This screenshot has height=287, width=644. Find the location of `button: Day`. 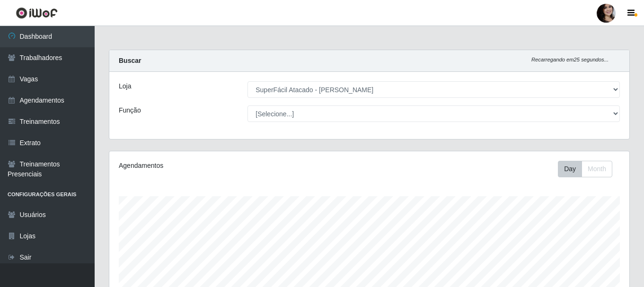

button: Day is located at coordinates (569, 169).